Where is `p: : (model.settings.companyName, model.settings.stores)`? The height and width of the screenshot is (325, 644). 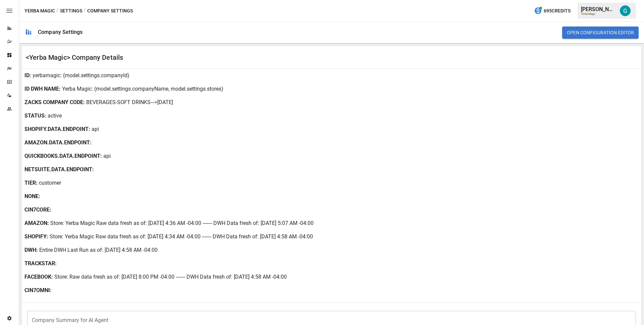 p: : (model.settings.companyName, model.settings.stores) is located at coordinates (157, 89).